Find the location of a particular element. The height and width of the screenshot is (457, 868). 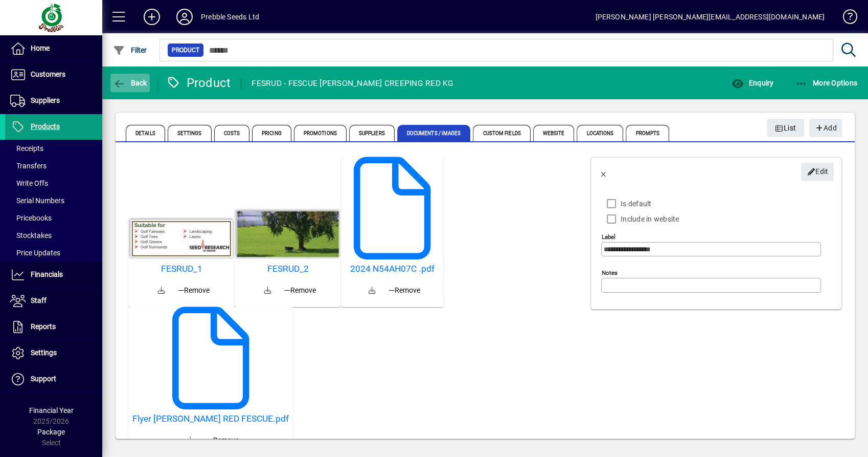

a: Pricebooks is located at coordinates (54, 218).